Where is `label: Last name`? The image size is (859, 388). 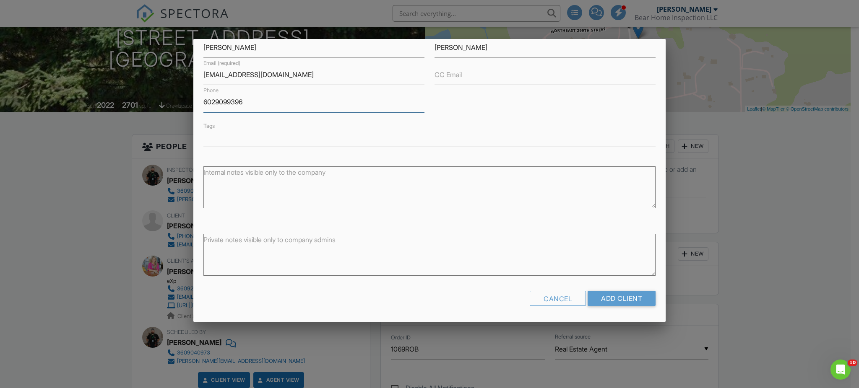
label: Last name is located at coordinates (447, 36).